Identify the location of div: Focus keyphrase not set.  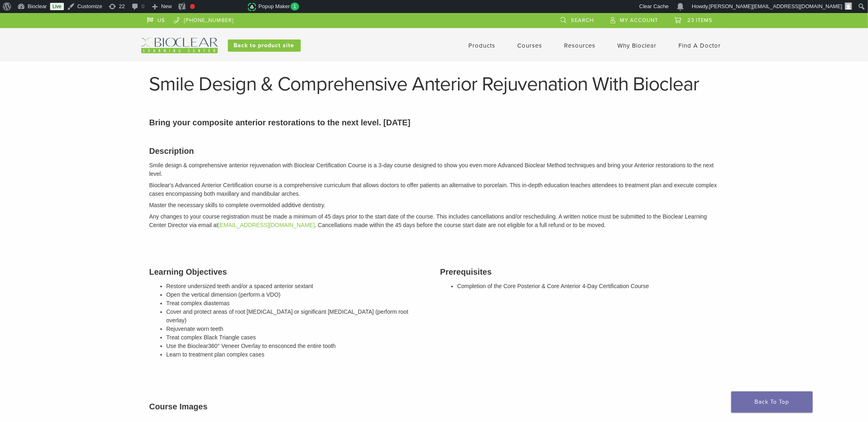
(192, 6).